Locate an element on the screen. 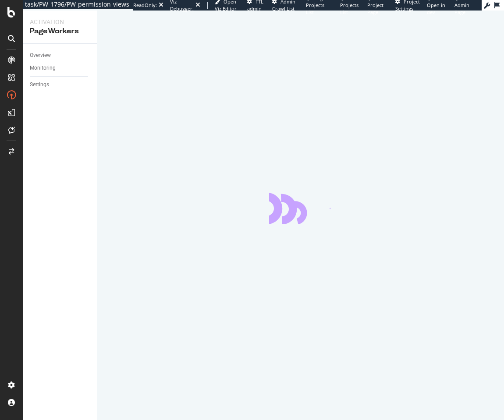 This screenshot has width=504, height=420. div: animation is located at coordinates (301, 208).